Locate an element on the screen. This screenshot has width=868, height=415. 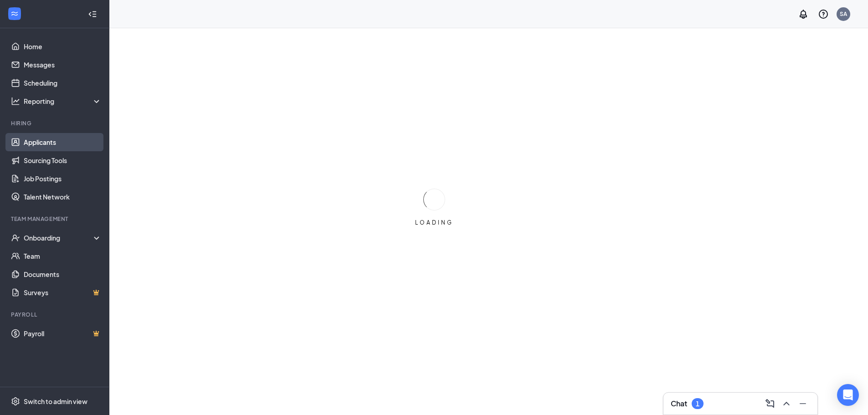
button: ComposeMessage is located at coordinates (771, 403).